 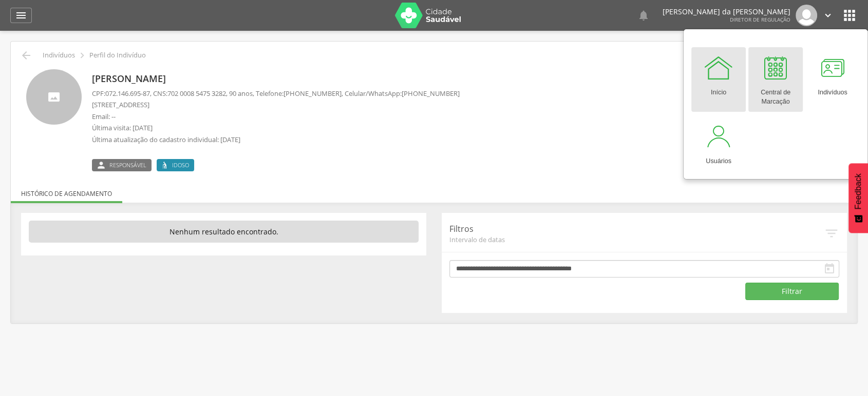 What do you see at coordinates (58, 55) in the screenshot?
I see `p: Indivíduos` at bounding box center [58, 55].